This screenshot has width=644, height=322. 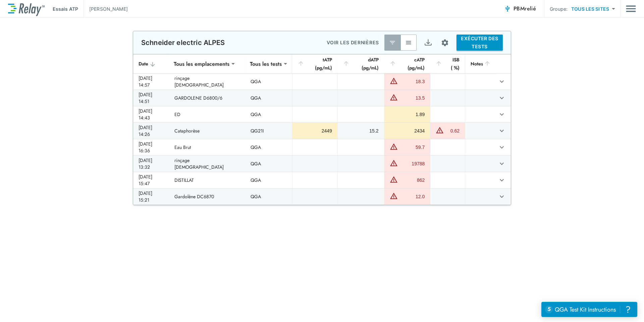 What do you see at coordinates (393, 43) in the screenshot?
I see `img: Dernier` at bounding box center [393, 43].